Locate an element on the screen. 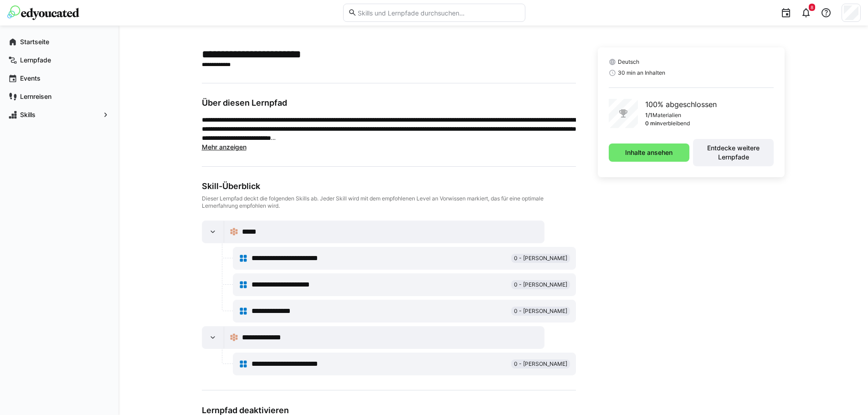 The image size is (868, 415). div: Dieser Lernpfad deckt die folgenden Skills ab. Jeder Skill wird mit dem empfohlenen Level an Vorw... is located at coordinates (389, 202).